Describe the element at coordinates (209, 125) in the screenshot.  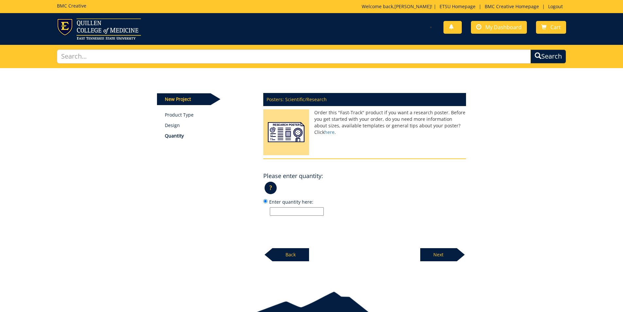
I see `p: Design` at that location.